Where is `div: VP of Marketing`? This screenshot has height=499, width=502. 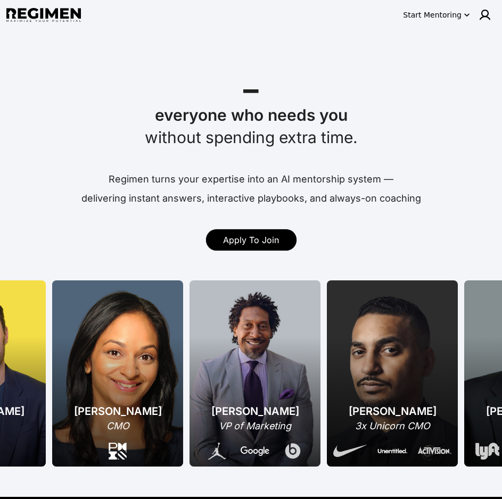
div: VP of Marketing is located at coordinates (255, 426).